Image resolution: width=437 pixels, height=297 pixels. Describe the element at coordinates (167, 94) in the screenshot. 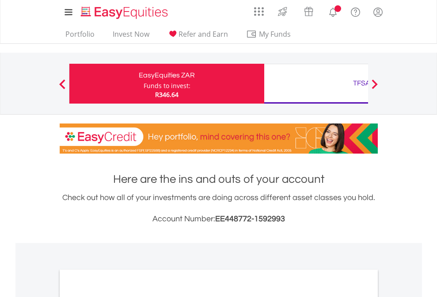

I see `span: R346.64` at that location.